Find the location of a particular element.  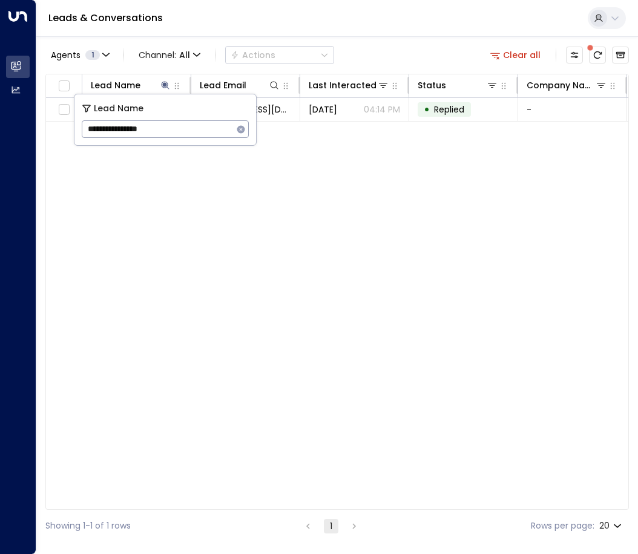

span: Agents is located at coordinates (65, 55).